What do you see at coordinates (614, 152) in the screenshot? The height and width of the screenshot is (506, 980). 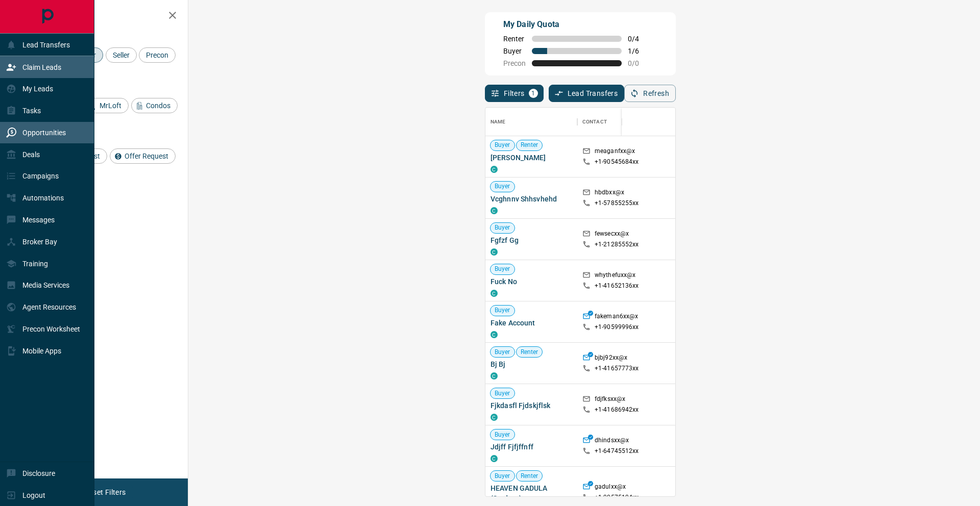 I see `p: meaganfxx@x` at bounding box center [614, 152].